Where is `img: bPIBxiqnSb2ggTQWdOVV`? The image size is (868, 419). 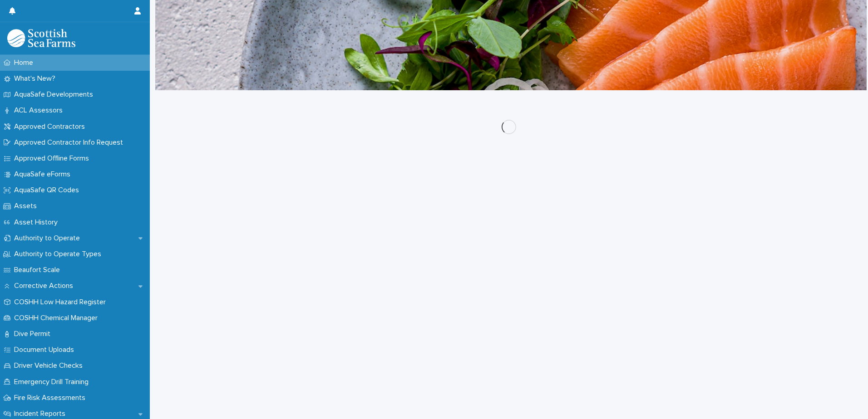 img: bPIBxiqnSb2ggTQWdOVV is located at coordinates (41, 38).